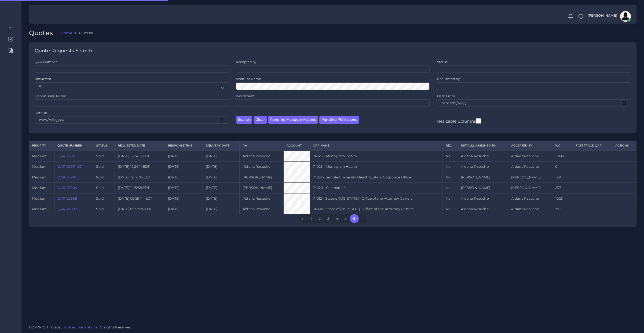  What do you see at coordinates (562, 177) in the screenshot?
I see `td: 199` at bounding box center [562, 177].